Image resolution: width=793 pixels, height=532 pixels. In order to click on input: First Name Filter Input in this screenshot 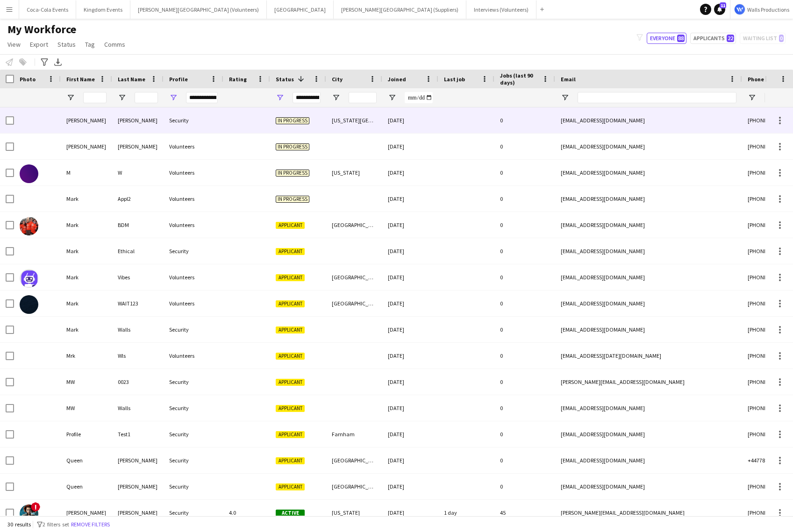, I will do `click(95, 97)`.